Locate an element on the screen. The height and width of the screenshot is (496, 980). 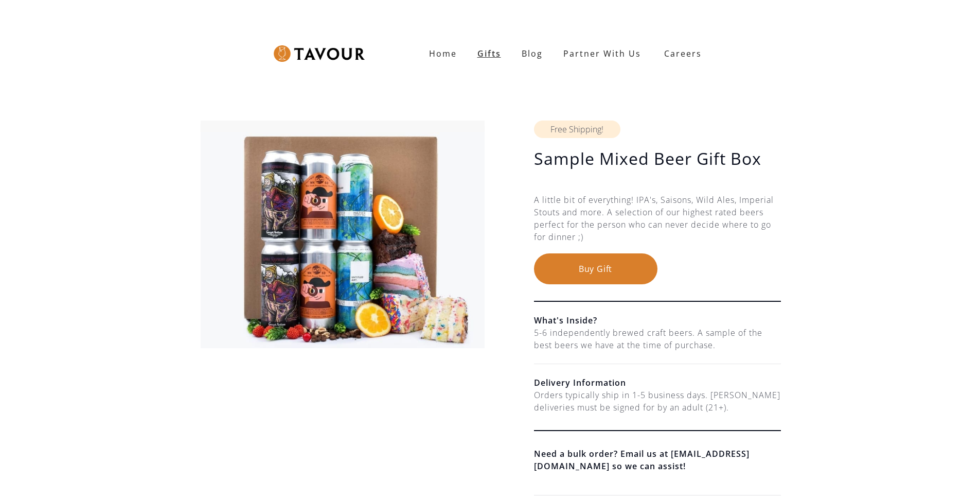
h1: Sample Mixed Beer Gift Box is located at coordinates (658, 159).